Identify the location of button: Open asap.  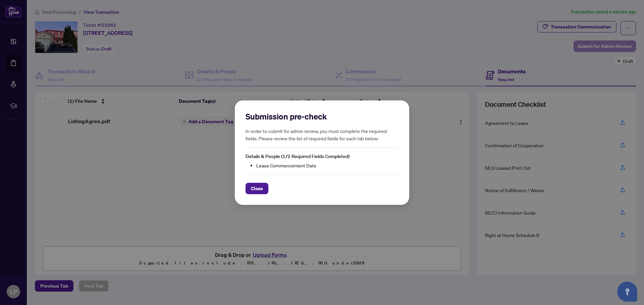
(627, 292).